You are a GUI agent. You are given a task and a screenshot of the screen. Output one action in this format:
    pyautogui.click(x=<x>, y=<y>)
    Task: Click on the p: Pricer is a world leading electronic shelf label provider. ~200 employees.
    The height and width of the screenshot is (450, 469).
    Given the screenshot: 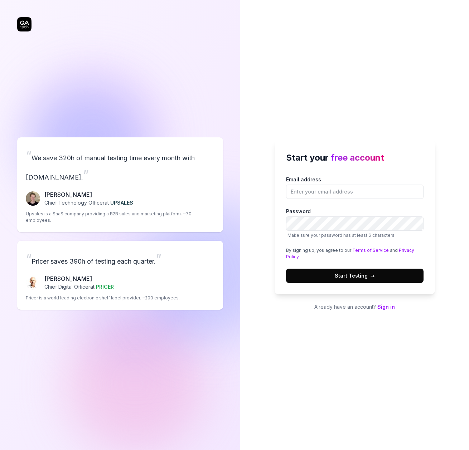 What is the action you would take?
    pyautogui.click(x=103, y=298)
    